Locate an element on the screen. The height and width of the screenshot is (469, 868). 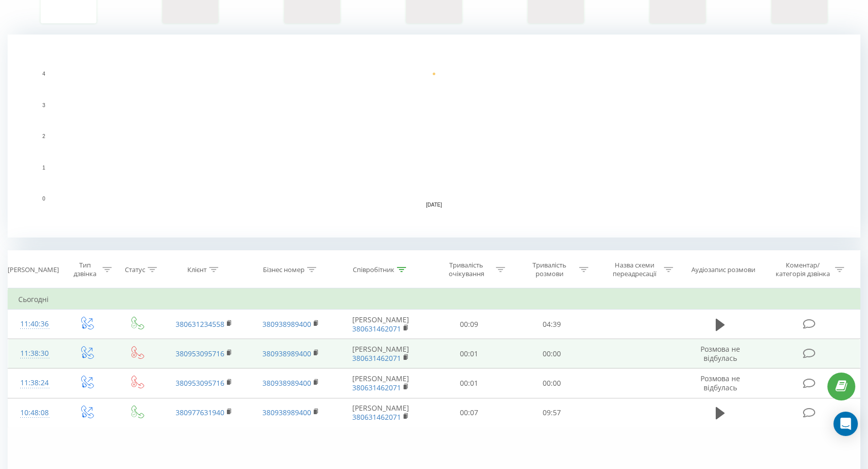
a: 380977631940 is located at coordinates (200, 412).